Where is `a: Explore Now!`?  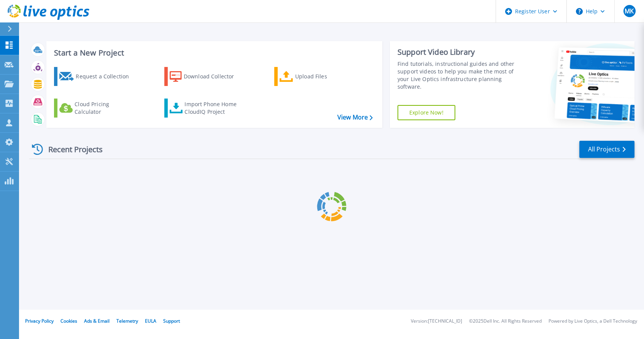
a: Explore Now! is located at coordinates (426, 113).